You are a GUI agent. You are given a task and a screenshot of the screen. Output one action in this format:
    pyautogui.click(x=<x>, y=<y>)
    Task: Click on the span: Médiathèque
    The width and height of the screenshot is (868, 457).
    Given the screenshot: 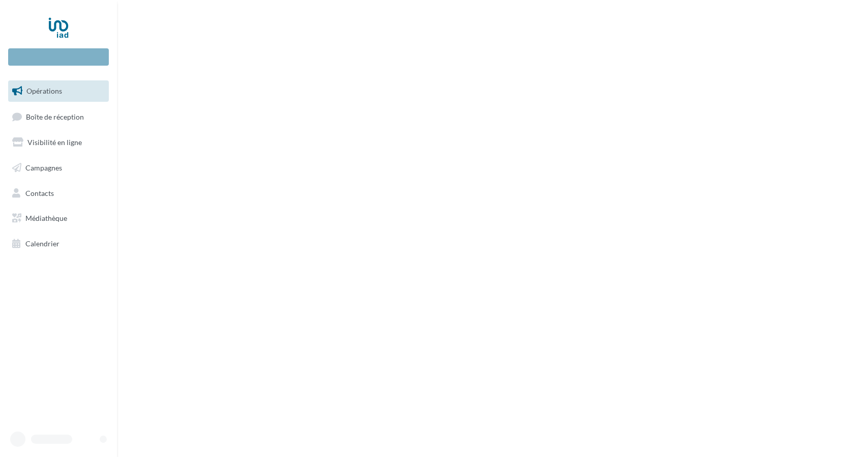 What is the action you would take?
    pyautogui.click(x=46, y=218)
    